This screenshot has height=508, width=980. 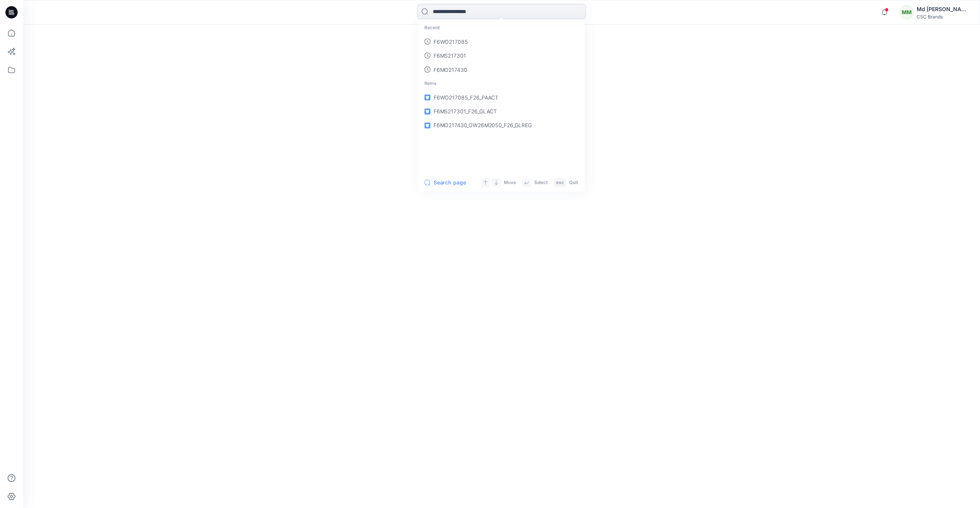 I want to click on div: CSC Brands, so click(x=944, y=17).